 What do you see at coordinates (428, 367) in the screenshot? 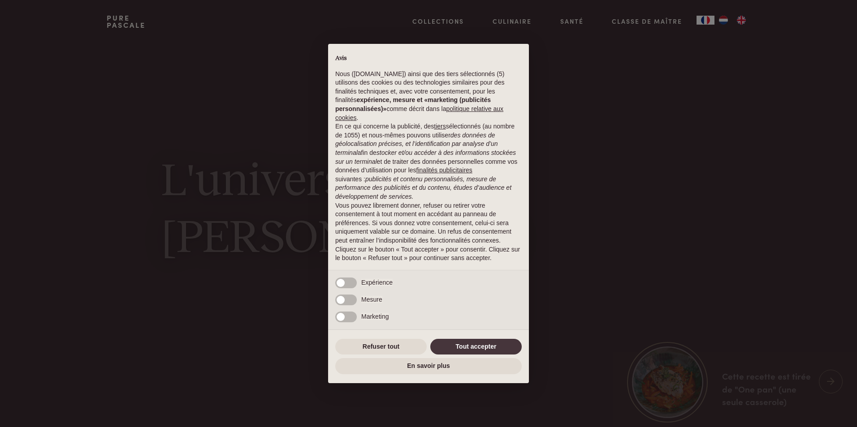
I see `button: En savoir plus` at bounding box center [428, 367].